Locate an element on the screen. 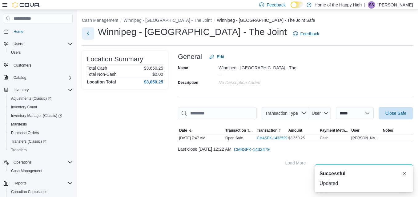 The height and width of the screenshot is (197, 418). span: Edit is located at coordinates (220, 57).